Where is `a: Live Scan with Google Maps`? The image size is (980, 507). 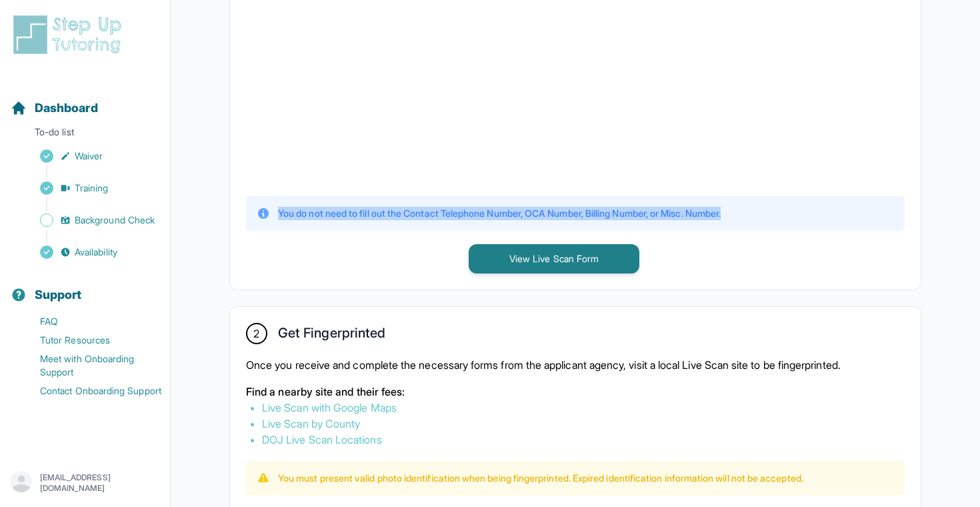
a: Live Scan with Google Maps is located at coordinates (329, 408).